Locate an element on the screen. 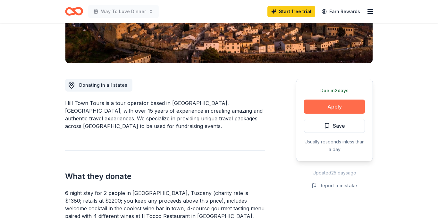 The width and height of the screenshot is (438, 218). h2: What they donate is located at coordinates (165, 177).